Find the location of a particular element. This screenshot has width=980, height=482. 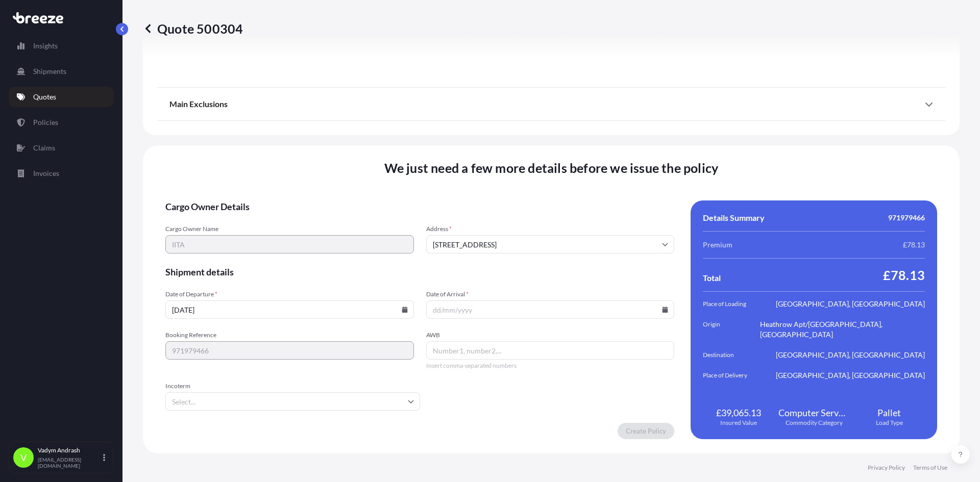

span: Incoterm is located at coordinates (293, 387).